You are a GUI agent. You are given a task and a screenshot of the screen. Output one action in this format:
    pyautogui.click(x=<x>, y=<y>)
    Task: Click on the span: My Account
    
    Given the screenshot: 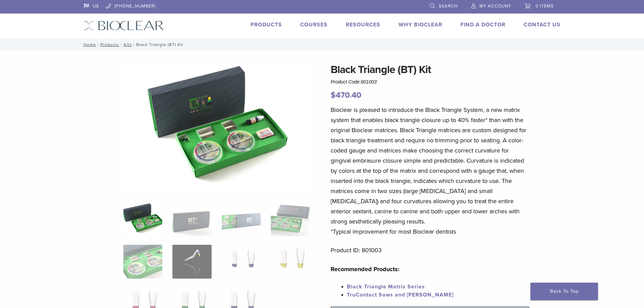 What is the action you would take?
    pyautogui.click(x=495, y=7)
    